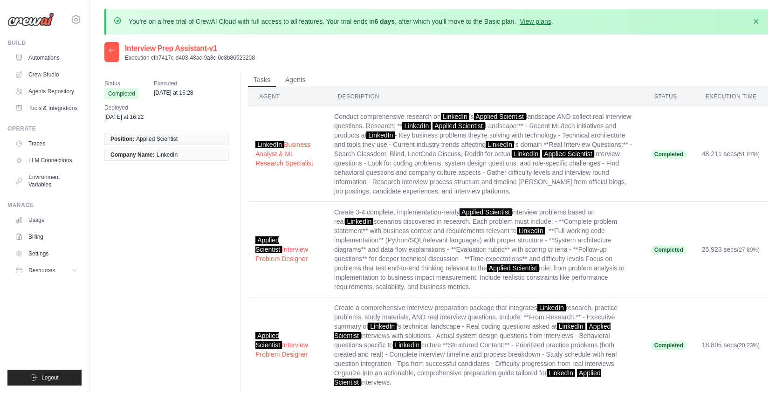  Describe the element at coordinates (173, 93) in the screenshot. I see `time: October 3, 2025 at 16:28 PDT` at that location.